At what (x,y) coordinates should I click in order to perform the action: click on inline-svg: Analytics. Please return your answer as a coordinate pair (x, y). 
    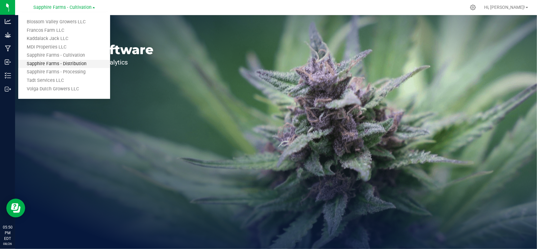
    Looking at the image, I should click on (8, 21).